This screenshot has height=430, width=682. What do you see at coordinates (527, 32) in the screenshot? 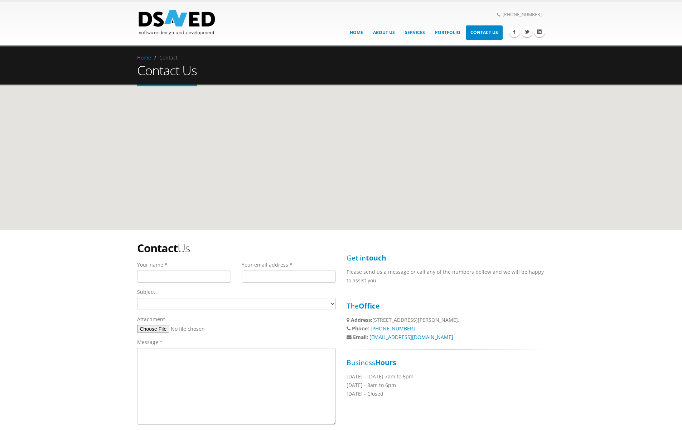
I see `a: Twitter` at bounding box center [527, 32].